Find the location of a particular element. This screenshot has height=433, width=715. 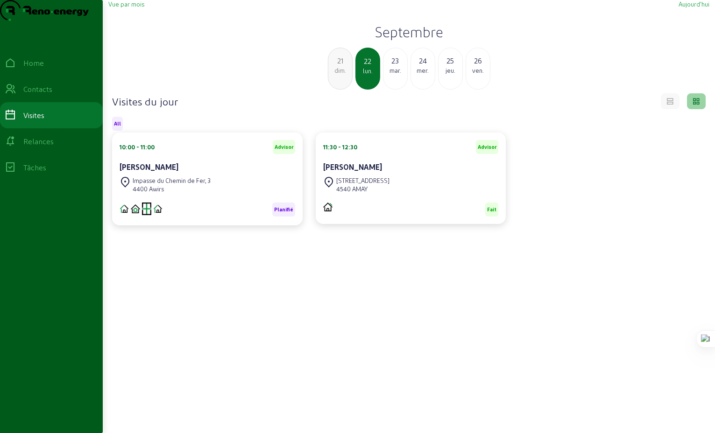

div: ven. is located at coordinates (478, 71).